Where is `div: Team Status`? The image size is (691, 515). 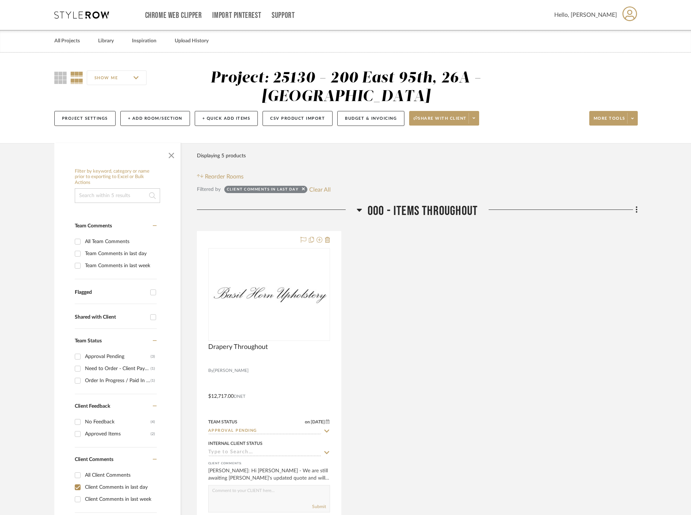
div: Team Status is located at coordinates (223, 422).